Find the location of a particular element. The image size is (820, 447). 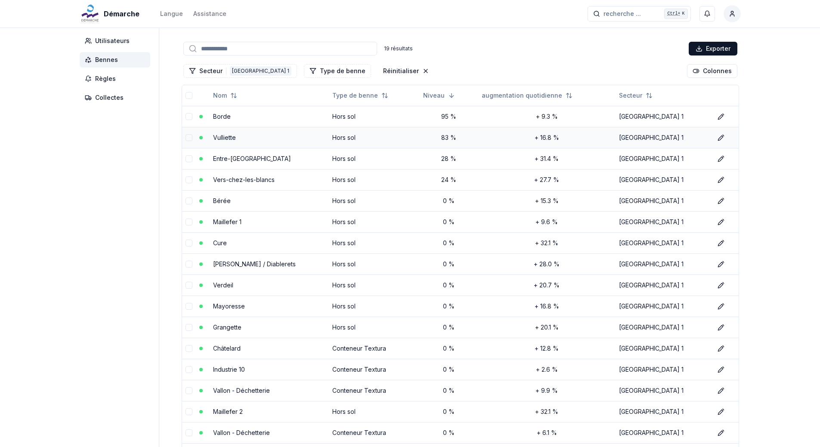

div: 24 % is located at coordinates (449, 180).